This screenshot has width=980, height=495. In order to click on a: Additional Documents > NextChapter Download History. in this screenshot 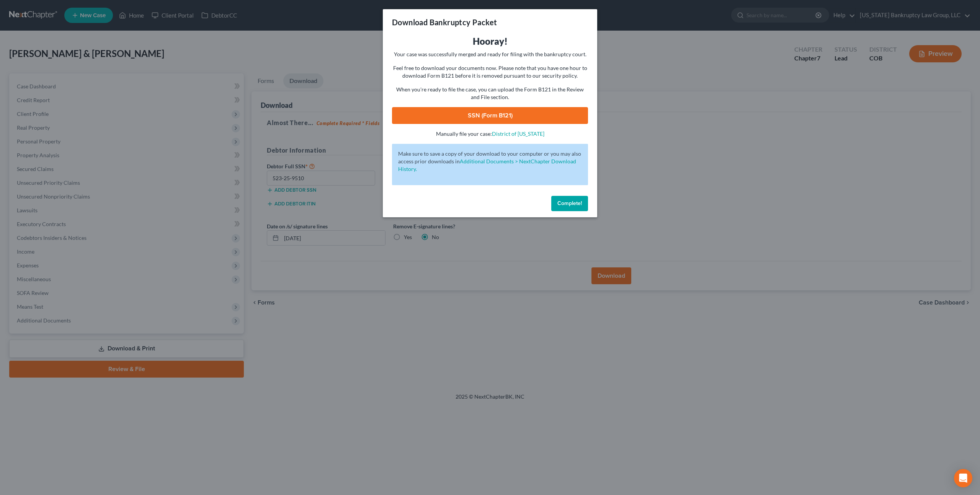, I will do `click(487, 165)`.